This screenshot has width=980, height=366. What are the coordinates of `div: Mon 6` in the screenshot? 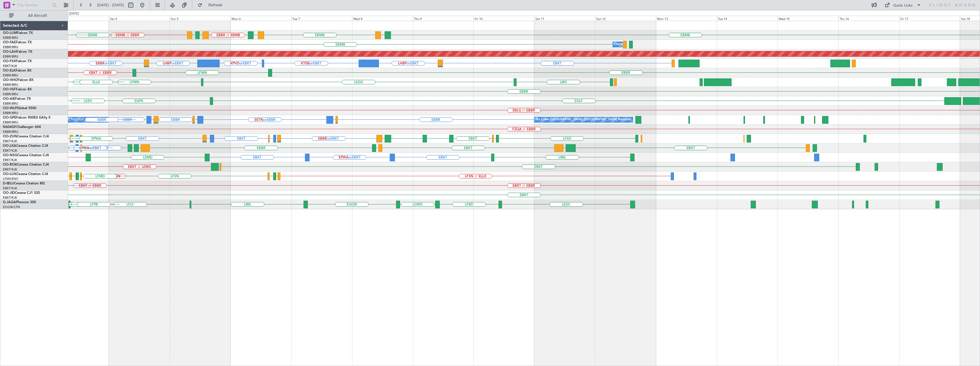 It's located at (261, 18).